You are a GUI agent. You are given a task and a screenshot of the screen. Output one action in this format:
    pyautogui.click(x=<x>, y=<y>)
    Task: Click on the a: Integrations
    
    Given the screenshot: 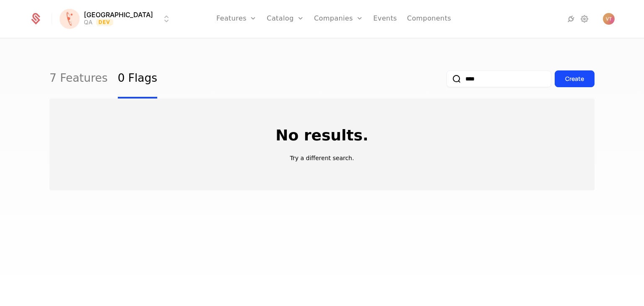 What is the action you would take?
    pyautogui.click(x=571, y=19)
    